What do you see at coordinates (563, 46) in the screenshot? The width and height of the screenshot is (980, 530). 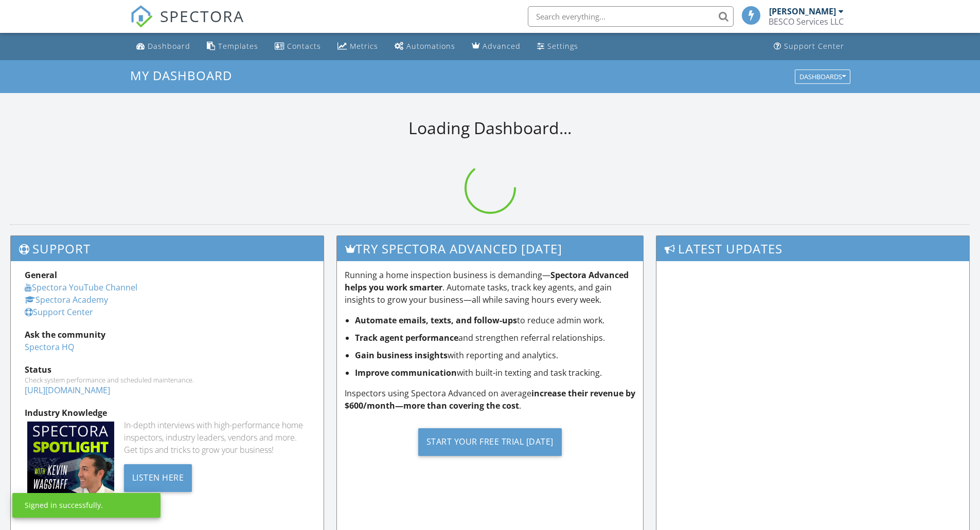 I see `div: Settings` at bounding box center [563, 46].